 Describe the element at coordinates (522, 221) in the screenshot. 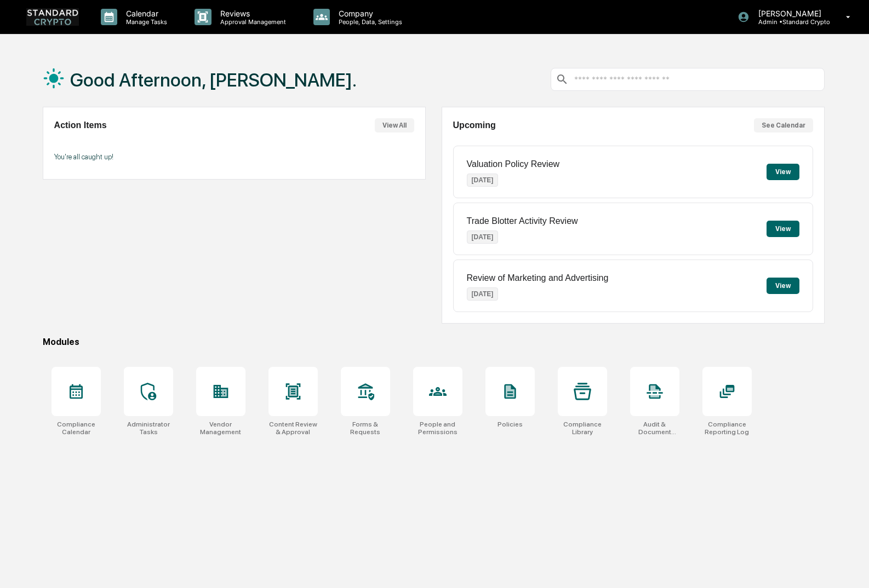

I see `p: Trade Blotter Activity Review` at that location.